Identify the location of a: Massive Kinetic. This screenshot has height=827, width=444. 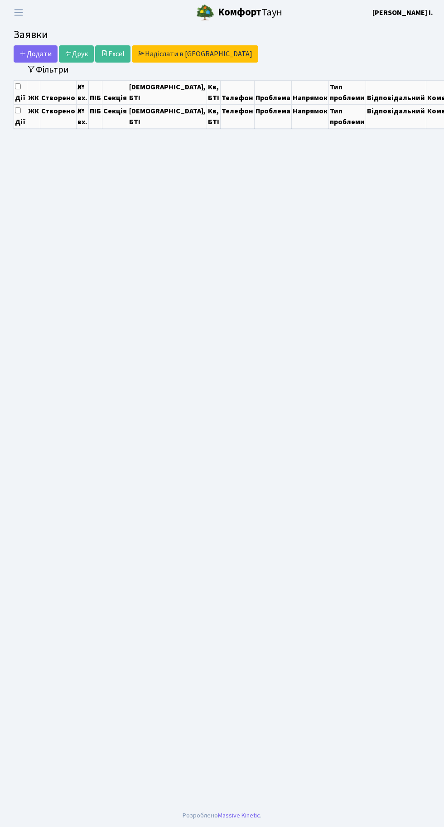
(239, 815).